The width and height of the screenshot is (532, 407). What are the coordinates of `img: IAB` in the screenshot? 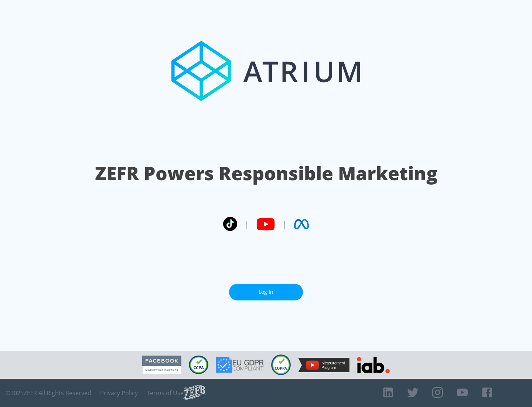 It's located at (373, 365).